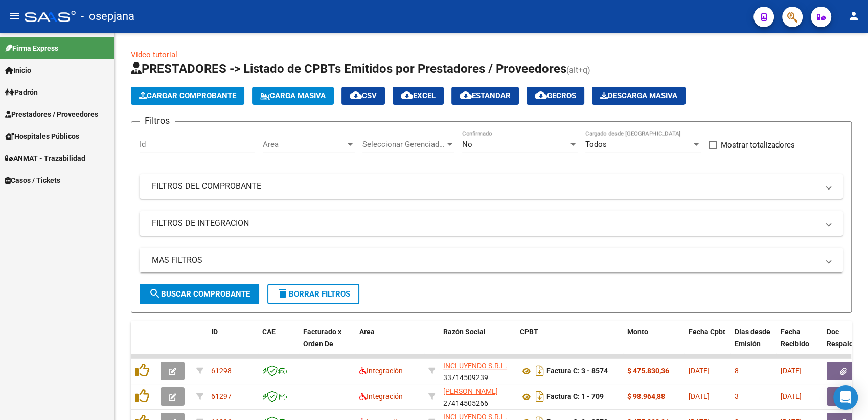  What do you see at coordinates (221, 396) in the screenshot?
I see `span: 61297` at bounding box center [221, 396].